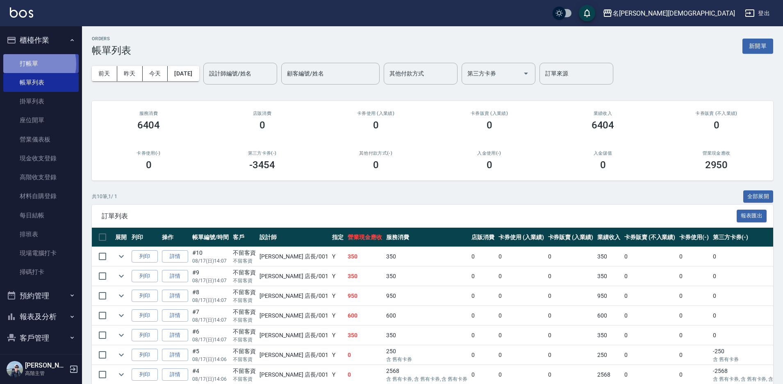 The image size is (783, 384). What do you see at coordinates (294, 237) in the screenshot?
I see `th: 設計師` at bounding box center [294, 237].